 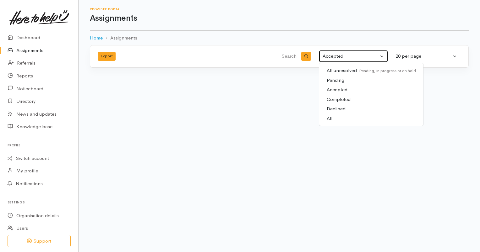 What do you see at coordinates (279, 38) in the screenshot?
I see `nav: breadcrumb` at bounding box center [279, 38].